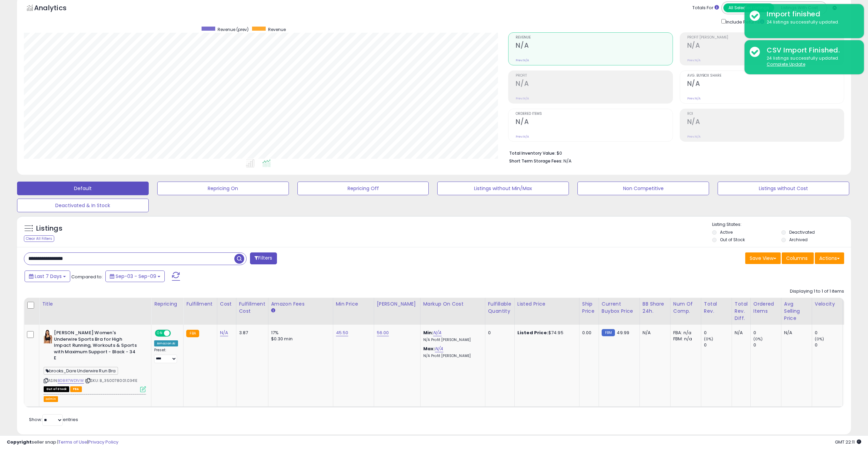 This screenshot has height=449, width=868. Describe the element at coordinates (273, 311) in the screenshot. I see `small: Amazon Fees.` at that location.